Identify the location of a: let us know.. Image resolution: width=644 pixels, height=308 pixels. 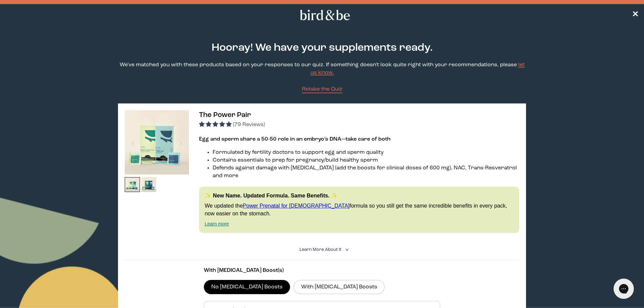
(417, 69).